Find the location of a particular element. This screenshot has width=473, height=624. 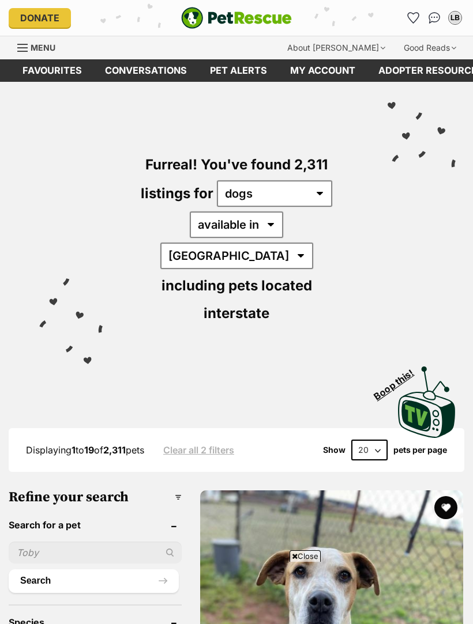

strong: 1 is located at coordinates (73, 450).